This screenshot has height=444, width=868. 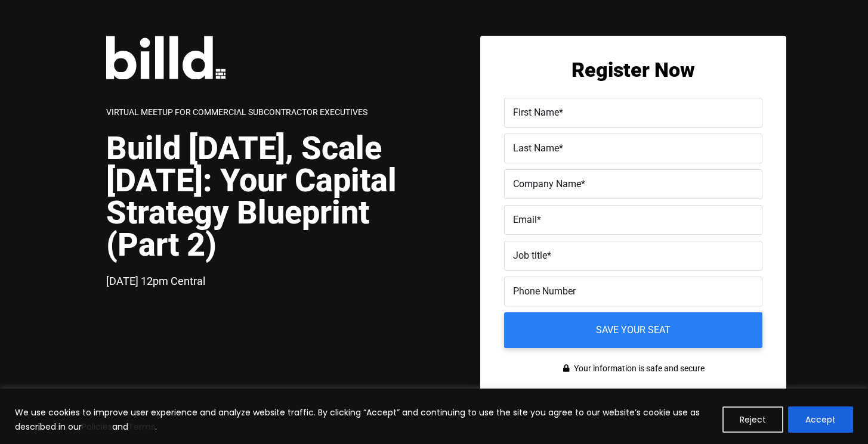 I want to click on span: First Name, so click(x=536, y=112).